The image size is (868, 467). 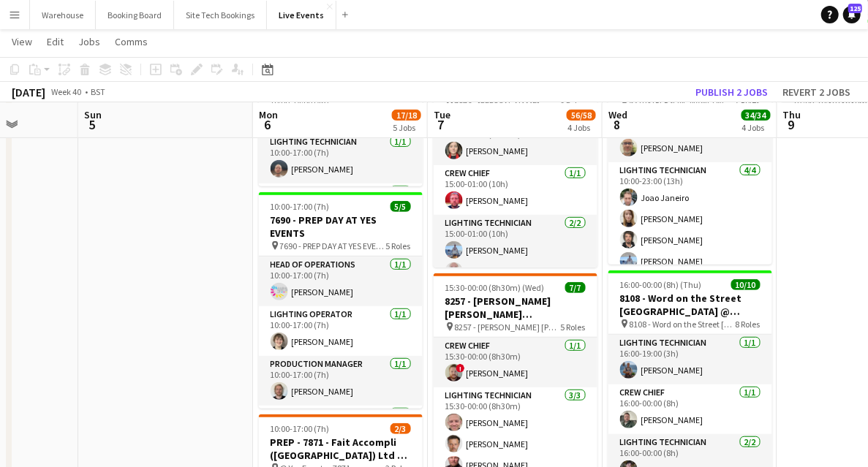 I want to click on span: Wed, so click(x=618, y=114).